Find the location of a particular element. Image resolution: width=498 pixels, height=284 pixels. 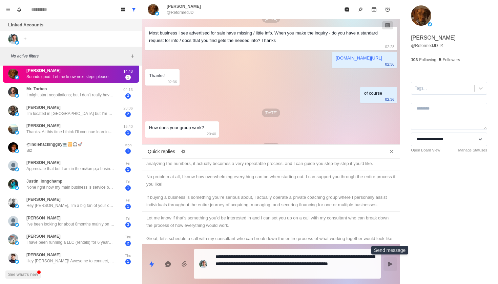

p: @ReformedJD is located at coordinates (180, 13).